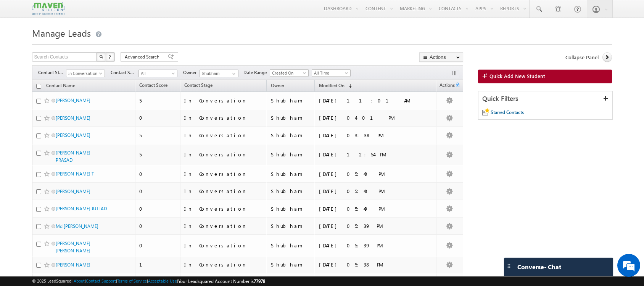 The image size is (644, 286). What do you see at coordinates (349, 86) in the screenshot?
I see `span: (sorted descending)` at bounding box center [349, 86].